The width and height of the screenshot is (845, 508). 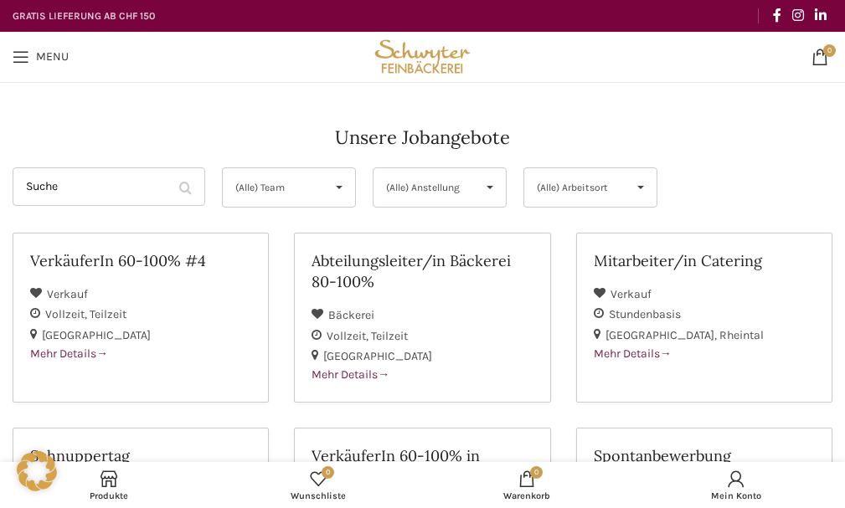 What do you see at coordinates (736, 496) in the screenshot?
I see `span: Mein Konto` at bounding box center [736, 496].